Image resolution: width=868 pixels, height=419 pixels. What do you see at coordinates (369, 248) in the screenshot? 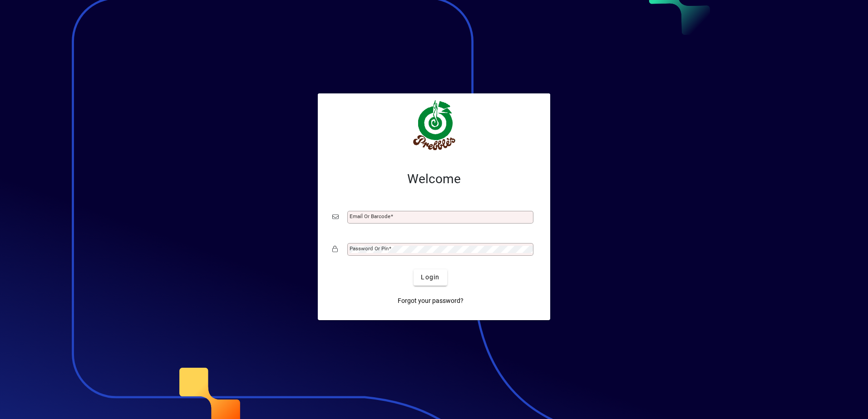
I see `mat-label: Password or Pin` at bounding box center [369, 248].